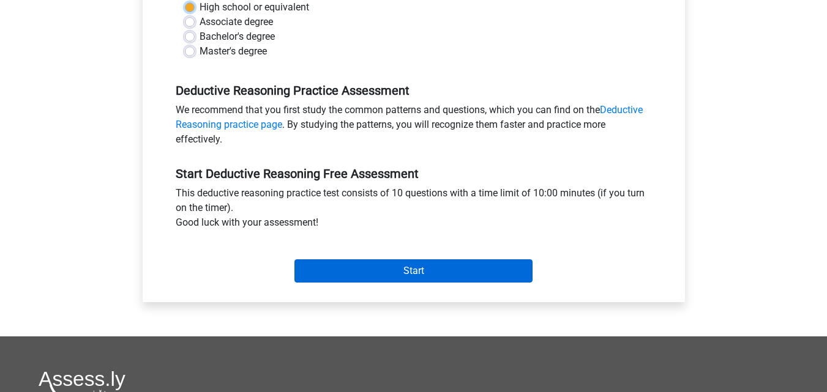  I want to click on h5: Deductive Reasoning Practice Assessment, so click(414, 91).